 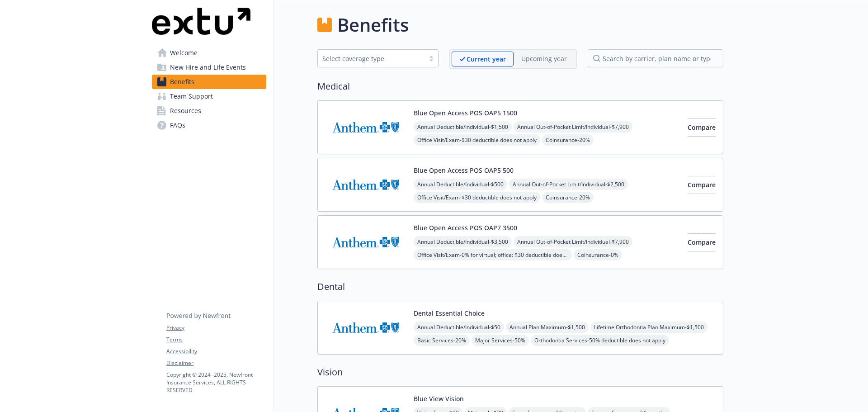 What do you see at coordinates (600, 340) in the screenshot?
I see `span: Orthodontia Services - 50% deductible does not apply` at bounding box center [600, 340].